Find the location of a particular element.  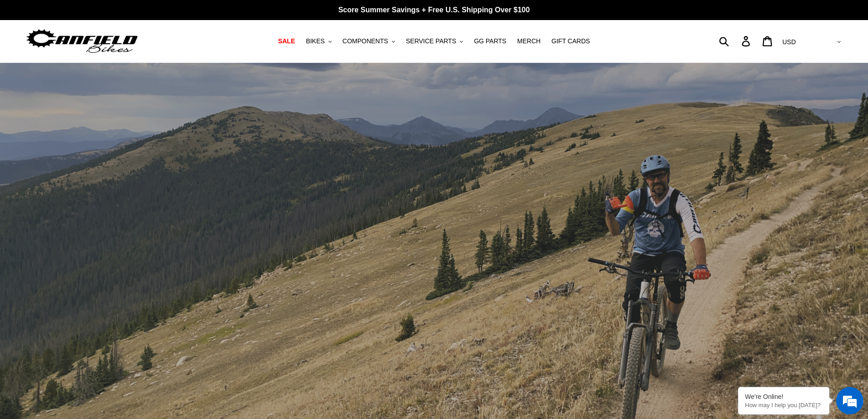

span: GG PARTS is located at coordinates (490, 41).